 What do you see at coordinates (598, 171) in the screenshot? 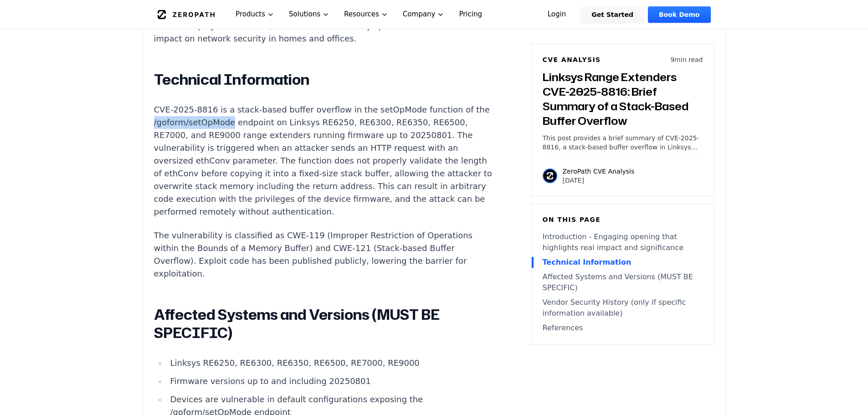
I see `p: ZeroPath CVE Analysis` at bounding box center [598, 171].